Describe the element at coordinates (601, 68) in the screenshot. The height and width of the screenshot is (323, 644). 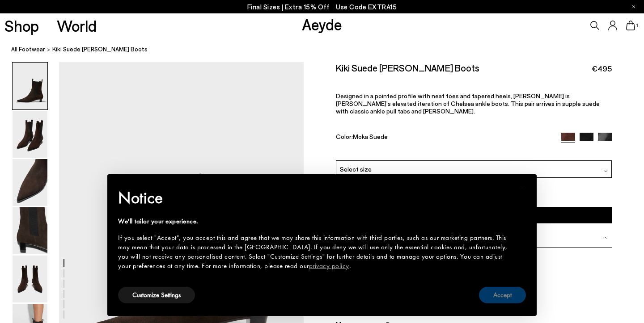
I see `span: €495` at that location.